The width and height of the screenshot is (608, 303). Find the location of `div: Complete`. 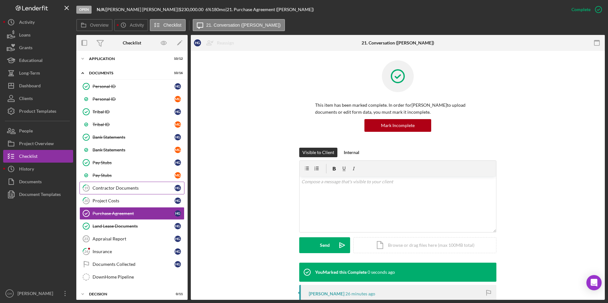

div: Complete is located at coordinates (581, 10).